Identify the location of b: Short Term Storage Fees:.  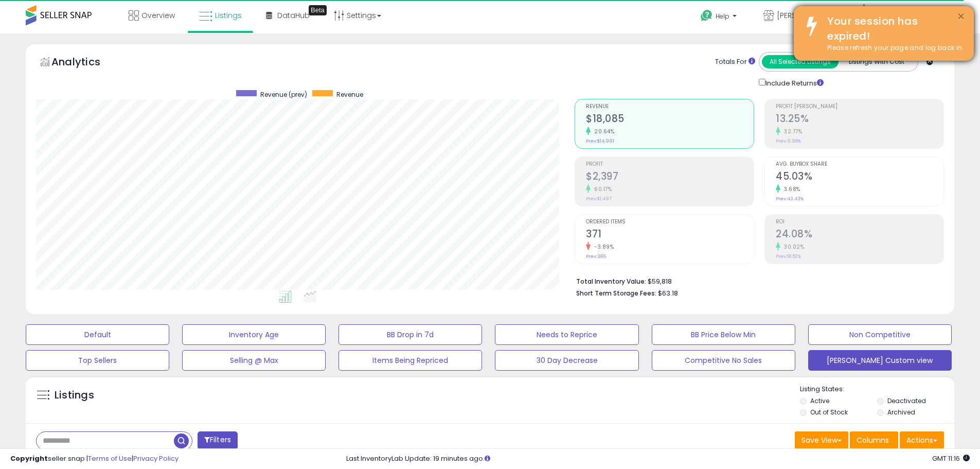
(616, 293).